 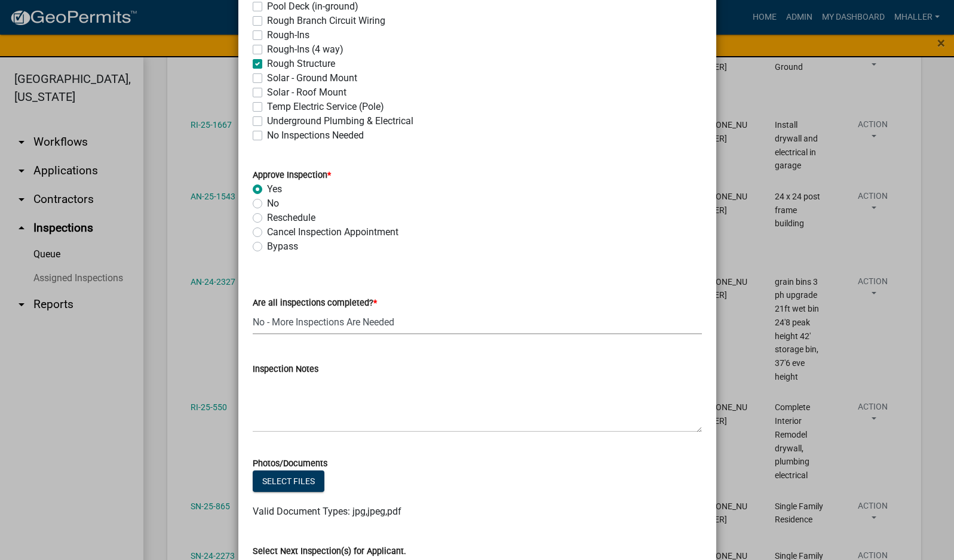 What do you see at coordinates (312, 78) in the screenshot?
I see `label: Solar - Ground Mount` at bounding box center [312, 78].